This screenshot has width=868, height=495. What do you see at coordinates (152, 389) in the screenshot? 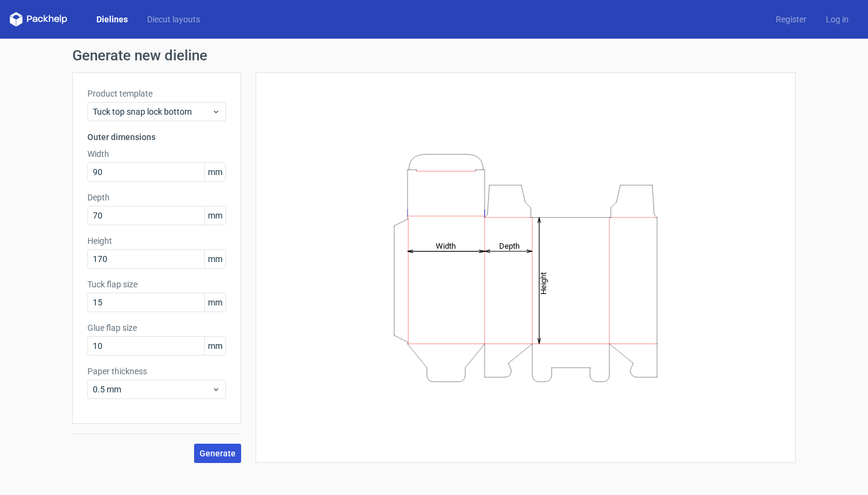
I see `span: 0.5 mm` at bounding box center [152, 389].